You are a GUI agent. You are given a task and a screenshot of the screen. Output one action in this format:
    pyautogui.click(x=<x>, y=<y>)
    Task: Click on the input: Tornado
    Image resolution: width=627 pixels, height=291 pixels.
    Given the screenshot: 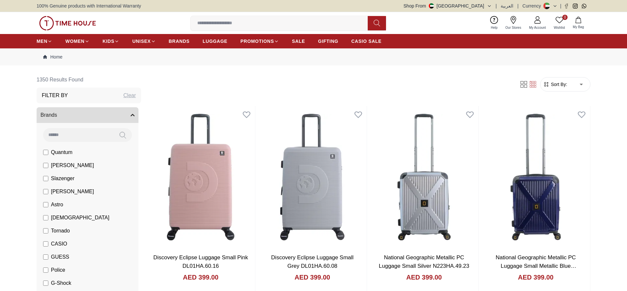 What is the action you would take?
    pyautogui.click(x=46, y=231)
    